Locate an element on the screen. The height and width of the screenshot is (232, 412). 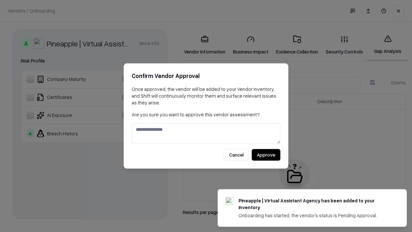
h2: Confirm Vendor Approval is located at coordinates (206, 76).